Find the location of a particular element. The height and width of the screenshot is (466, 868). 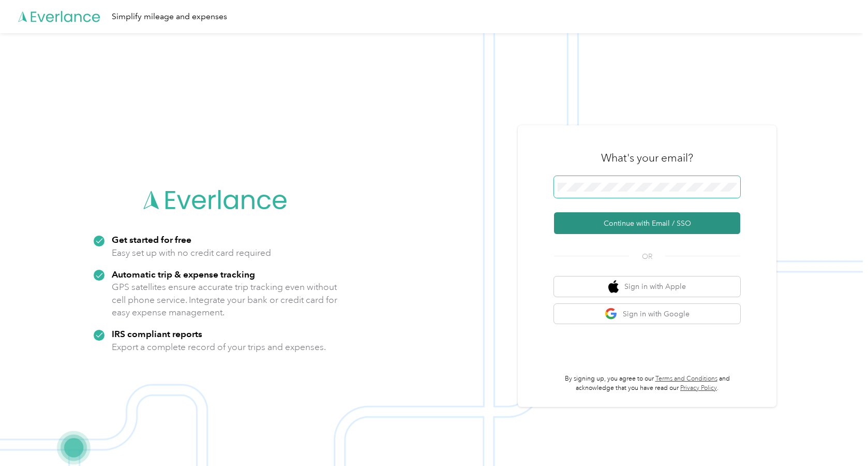

button: apple logoSign in with Apple is located at coordinates (647, 286).